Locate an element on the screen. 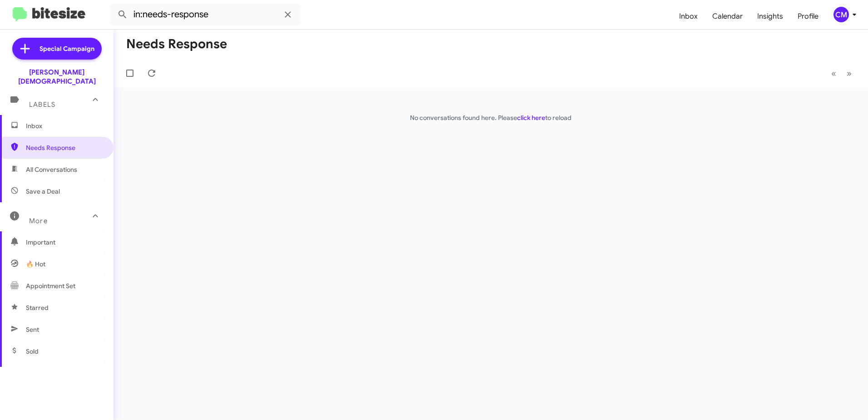 The width and height of the screenshot is (868, 420). span: 🔥 Hot is located at coordinates (35, 264).